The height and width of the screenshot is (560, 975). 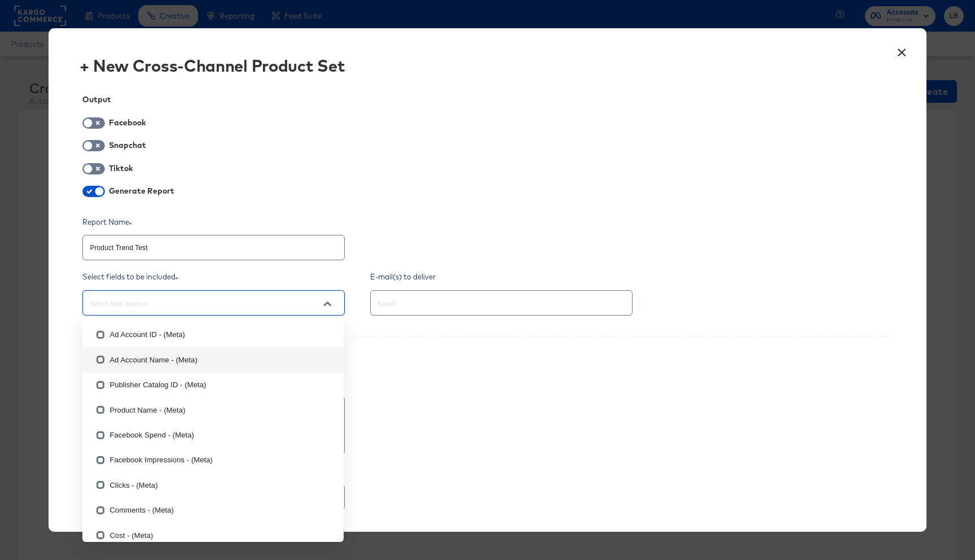 I want to click on div: Output, so click(x=487, y=99).